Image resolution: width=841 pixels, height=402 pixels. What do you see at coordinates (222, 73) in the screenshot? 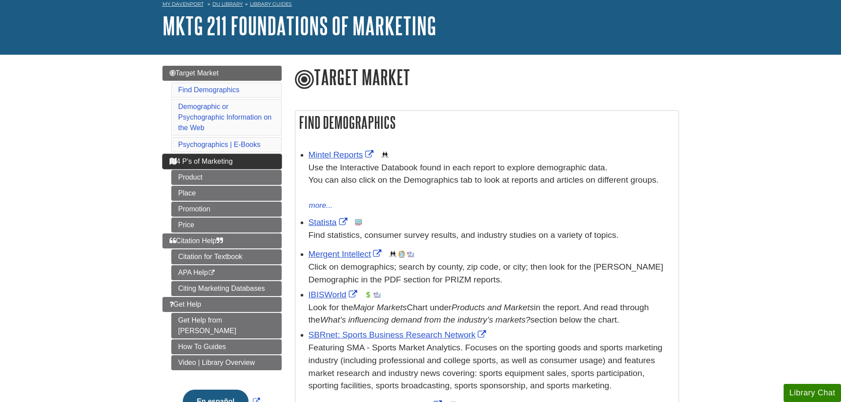
I see `a: Target Market` at bounding box center [222, 73].